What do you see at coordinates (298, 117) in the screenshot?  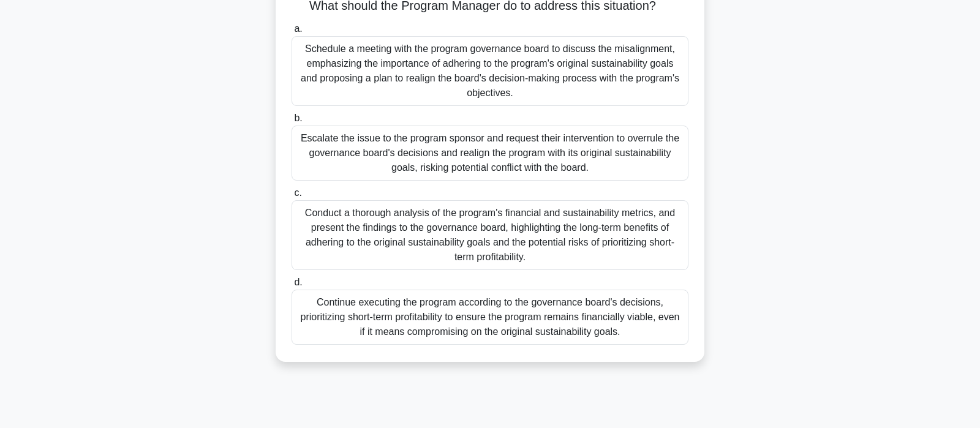 I see `span: b.` at bounding box center [298, 117].